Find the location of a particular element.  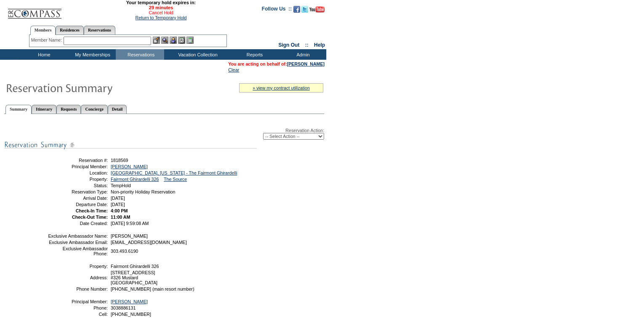

a: Reservations is located at coordinates (99, 30).